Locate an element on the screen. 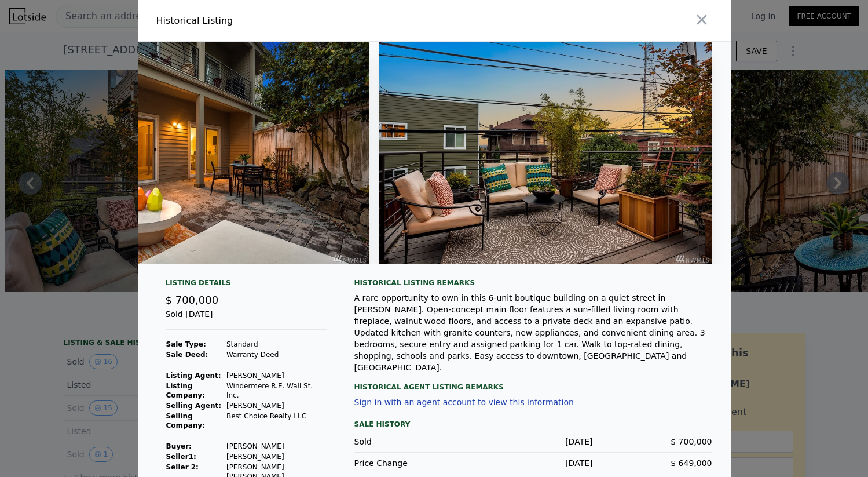  strong: Buyer : is located at coordinates (179, 446).